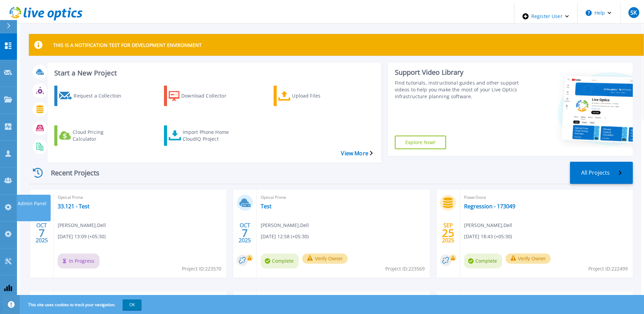  I want to click on p: Admin Panel, so click(32, 204).